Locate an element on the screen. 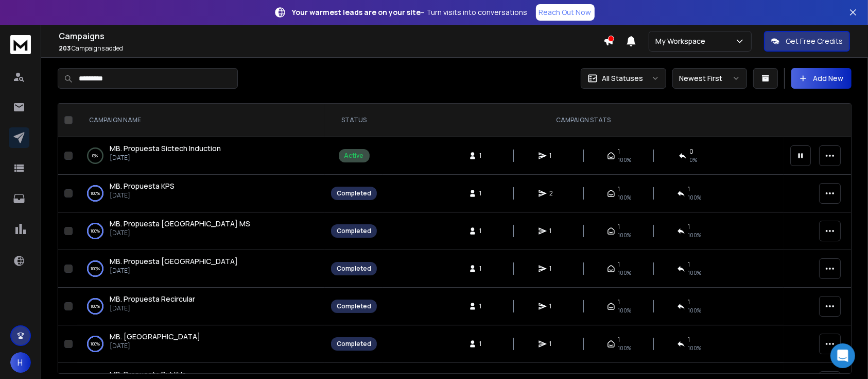  p: Campaigns added is located at coordinates (331, 48).